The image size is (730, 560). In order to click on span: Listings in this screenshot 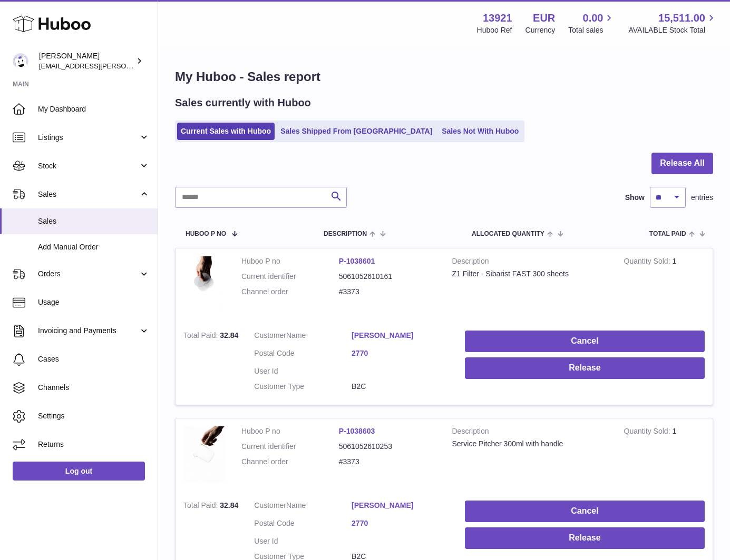, I will do `click(88, 138)`.